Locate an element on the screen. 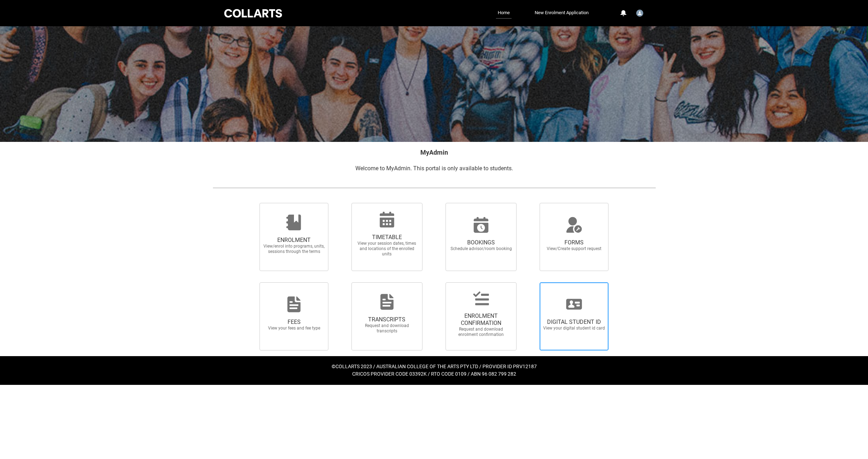 The width and height of the screenshot is (868, 459). h2: MyAdmin is located at coordinates (434, 152).